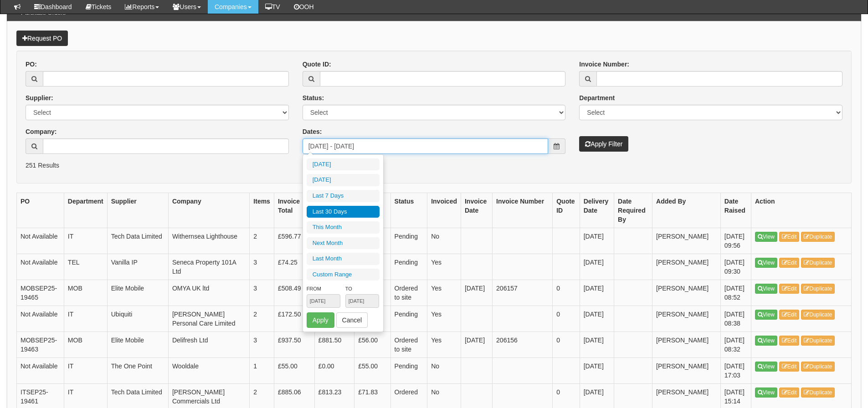 The height and width of the screenshot is (408, 868). Describe the element at coordinates (343, 258) in the screenshot. I see `li: Last Month` at that location.